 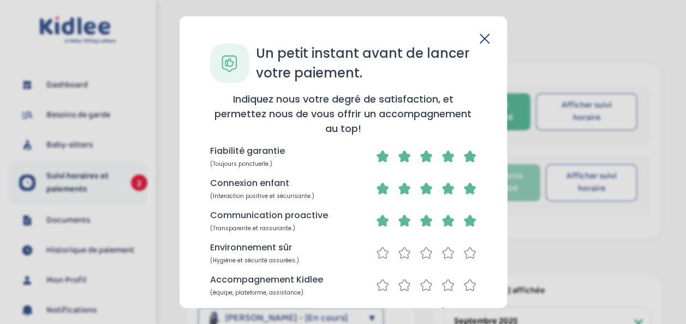 What do you see at coordinates (247, 151) in the screenshot?
I see `p: Fiabilité garantie` at bounding box center [247, 151].